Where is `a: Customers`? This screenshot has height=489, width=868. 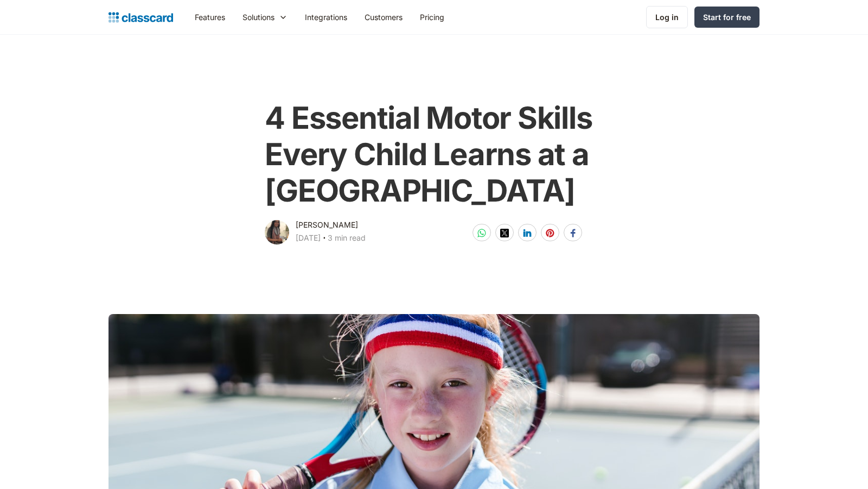
a: Customers is located at coordinates (383, 17).